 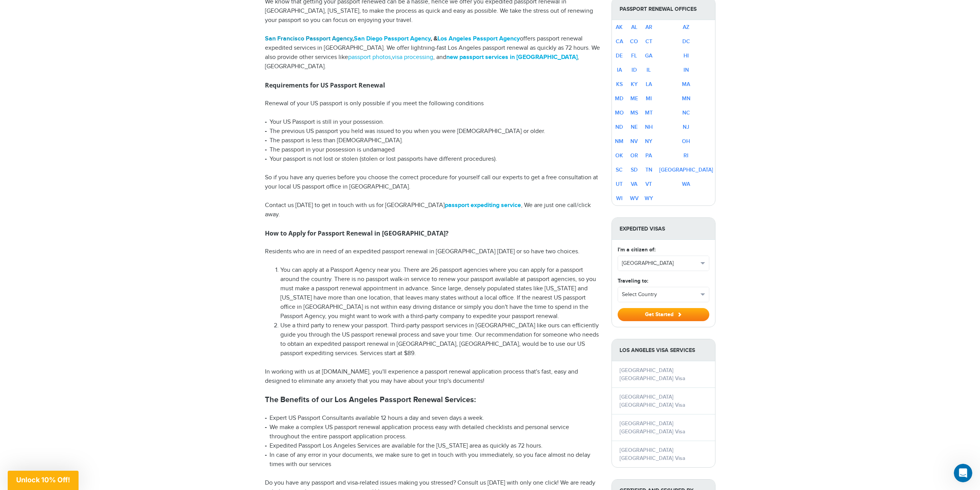 I want to click on a: ID, so click(x=635, y=70).